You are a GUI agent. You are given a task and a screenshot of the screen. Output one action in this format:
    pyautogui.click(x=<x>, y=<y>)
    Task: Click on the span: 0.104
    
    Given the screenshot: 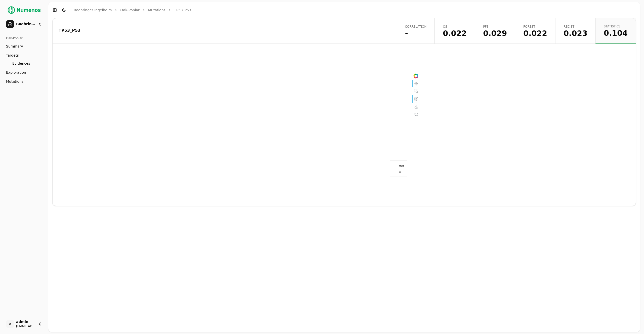 What is the action you would take?
    pyautogui.click(x=616, y=33)
    